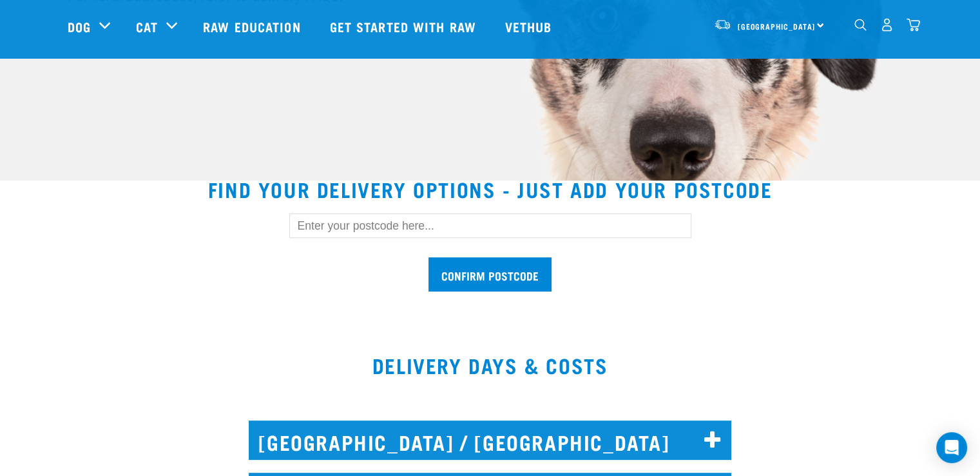  What do you see at coordinates (490, 189) in the screenshot?
I see `h2: Find your delivery options - just add your postcode` at bounding box center [490, 189].